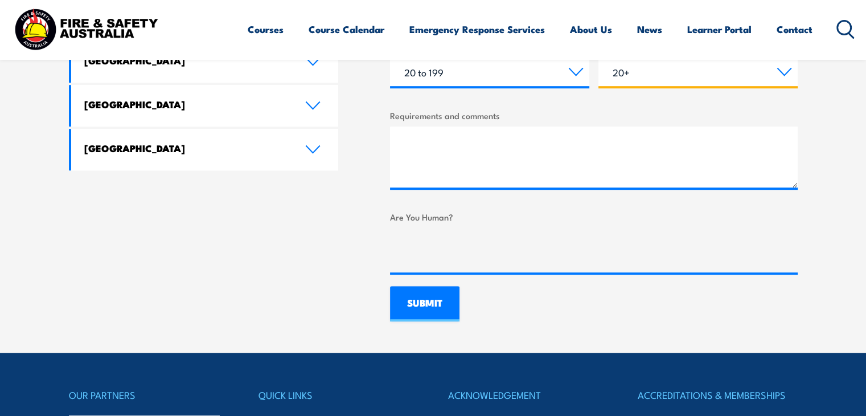 Image resolution: width=866 pixels, height=416 pixels. What do you see at coordinates (650, 29) in the screenshot?
I see `a: News` at bounding box center [650, 29].